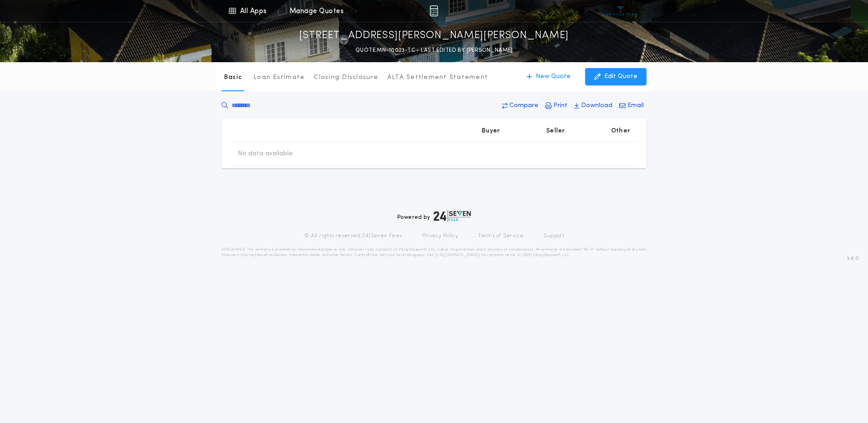  What do you see at coordinates (438, 78) in the screenshot?
I see `p: ALTA Settlement Statement` at bounding box center [438, 78].